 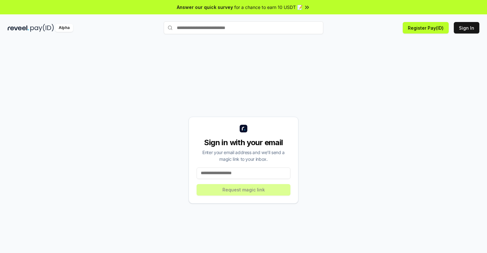 What do you see at coordinates (268, 7) in the screenshot?
I see `span: for a chance to earn 10 USDT 📝` at bounding box center [268, 7].